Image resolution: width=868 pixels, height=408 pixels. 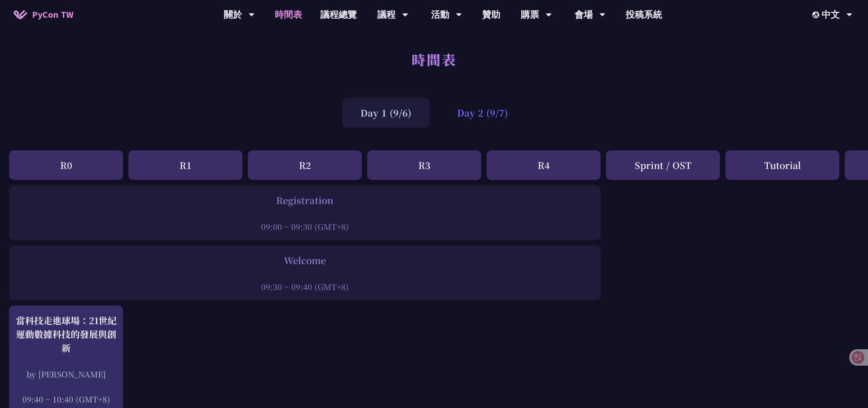 What do you see at coordinates (305, 226) in the screenshot?
I see `div: 09:00 ~ 09:30 (GMT+8)` at bounding box center [305, 226].